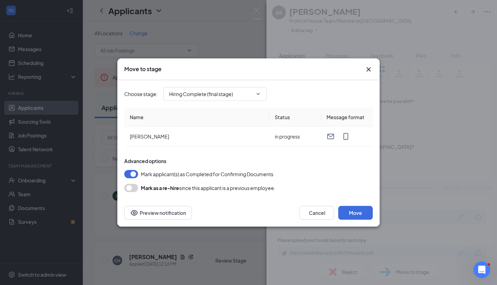 The image size is (497, 285). I want to click on b: Mark as a re-hire, so click(160, 188).